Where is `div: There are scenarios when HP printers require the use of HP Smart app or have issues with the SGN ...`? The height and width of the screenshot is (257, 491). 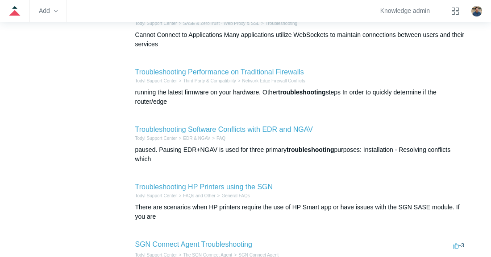 div: There are scenarios when HP printers require the use of HP Smart app or have issues with the SGN ... is located at coordinates (301, 212).